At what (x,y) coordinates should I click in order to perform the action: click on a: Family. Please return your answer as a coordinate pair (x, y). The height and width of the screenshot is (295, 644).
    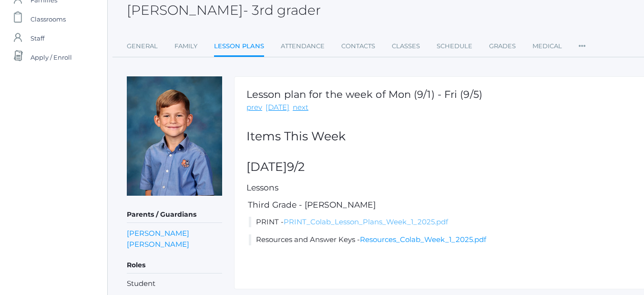
    Looking at the image, I should click on (186, 46).